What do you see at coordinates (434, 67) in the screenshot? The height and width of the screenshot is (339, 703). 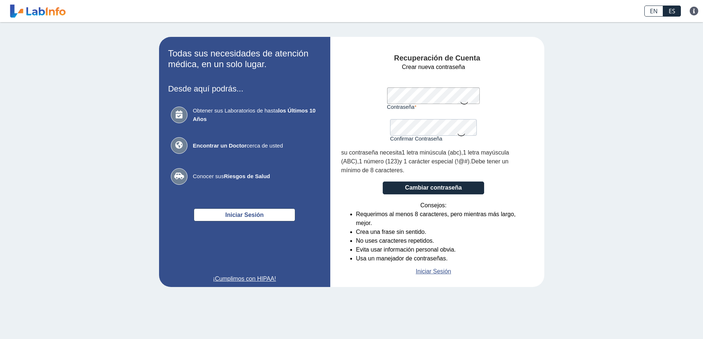 I see `span: Crear nueva contraseña` at bounding box center [434, 67].